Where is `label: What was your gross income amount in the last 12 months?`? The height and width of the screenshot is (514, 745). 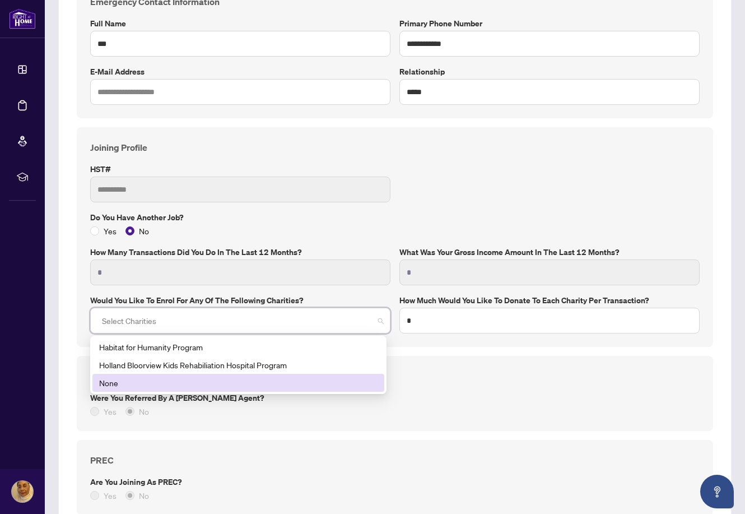 label: What was your gross income amount in the last 12 months? is located at coordinates (550, 252).